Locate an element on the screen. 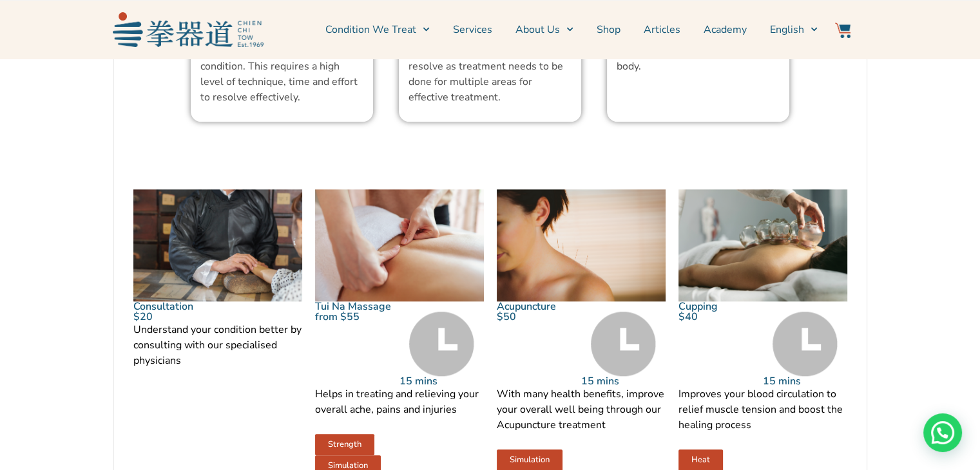  a: English is located at coordinates (794, 29).